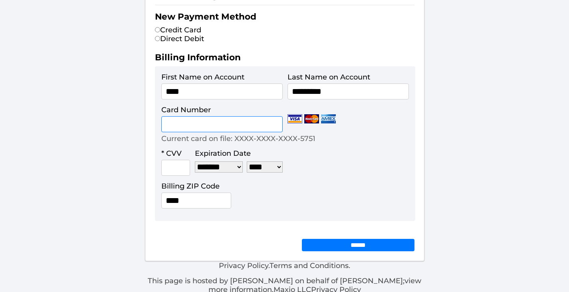  I want to click on a: Privacy Policy, so click(244, 266).